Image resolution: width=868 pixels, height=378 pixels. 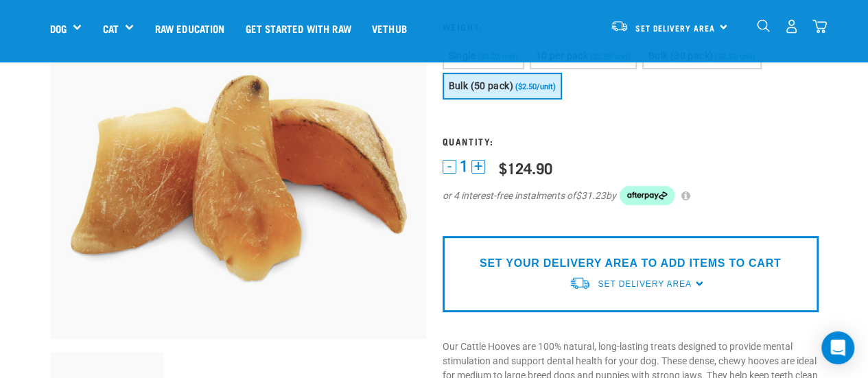 I want to click on img: home-icon-1@2x.png, so click(x=763, y=26).